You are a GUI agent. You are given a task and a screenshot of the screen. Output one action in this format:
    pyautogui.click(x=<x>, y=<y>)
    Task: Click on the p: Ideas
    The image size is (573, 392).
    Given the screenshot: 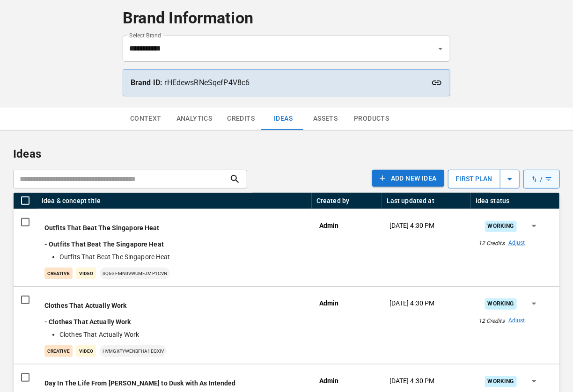 What is the action you would take?
    pyautogui.click(x=286, y=154)
    